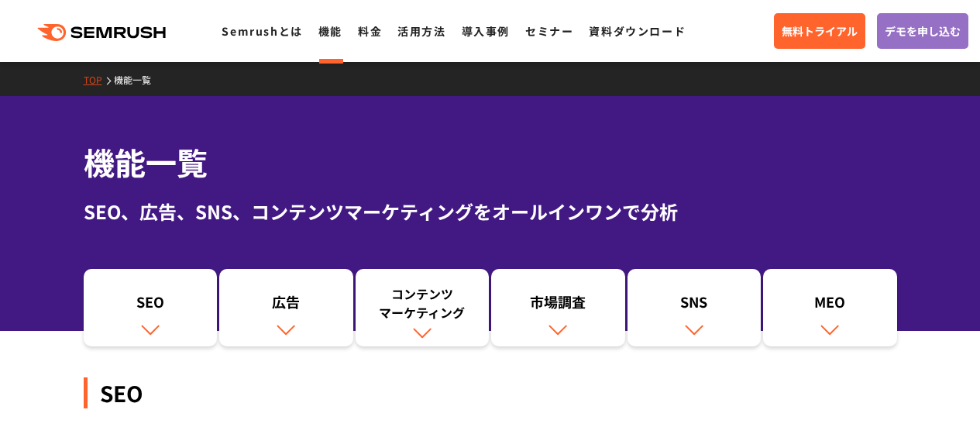 Image resolution: width=980 pixels, height=427 pixels. What do you see at coordinates (330, 31) in the screenshot?
I see `a: 機能` at bounding box center [330, 31].